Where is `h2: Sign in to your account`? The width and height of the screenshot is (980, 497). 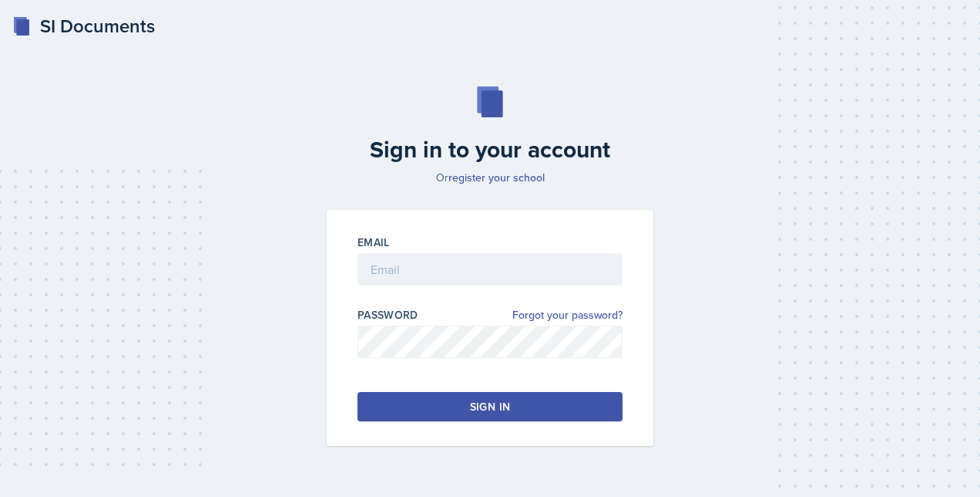
h2: Sign in to your account is located at coordinates (490, 150).